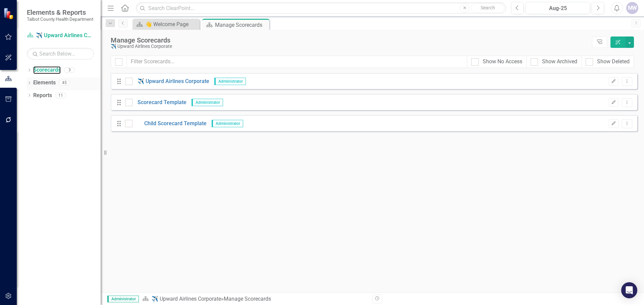 Image resolution: width=644 pixels, height=305 pixels. Describe the element at coordinates (254, 299) in the screenshot. I see `div: » Manage Scorecards` at that location.